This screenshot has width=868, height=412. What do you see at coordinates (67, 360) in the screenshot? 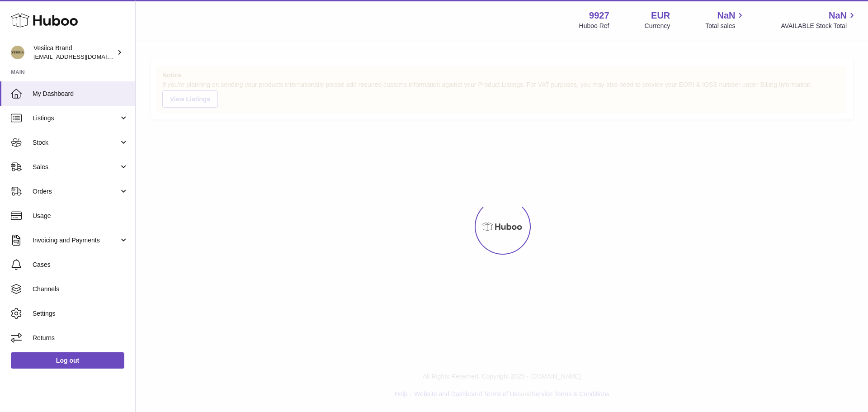
I see `a: Log out` at bounding box center [67, 360].